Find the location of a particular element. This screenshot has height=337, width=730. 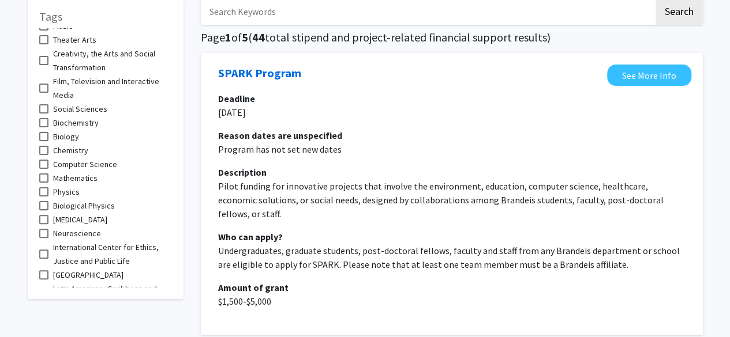

p: Program has not set new dates is located at coordinates (452, 149).